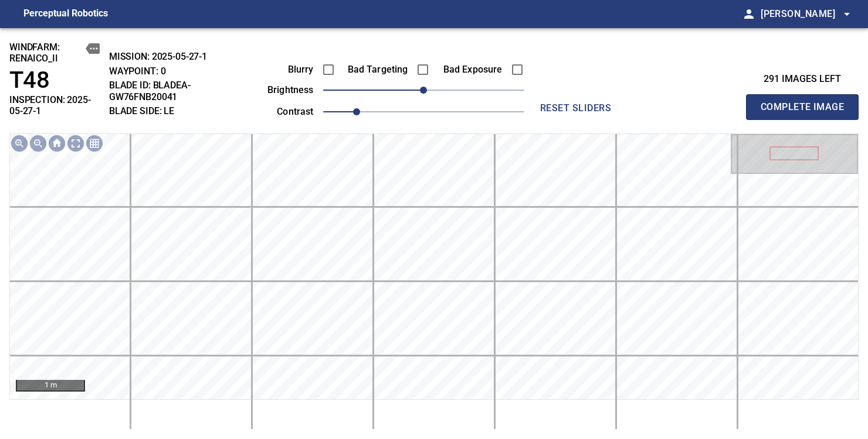  I want to click on span: arrow_drop_down, so click(847, 14).